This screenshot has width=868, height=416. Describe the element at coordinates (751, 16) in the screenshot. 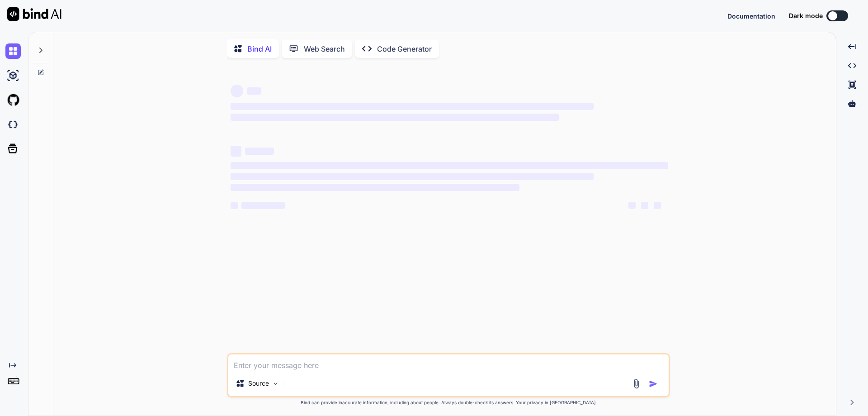

I see `button: Documentation` at that location.